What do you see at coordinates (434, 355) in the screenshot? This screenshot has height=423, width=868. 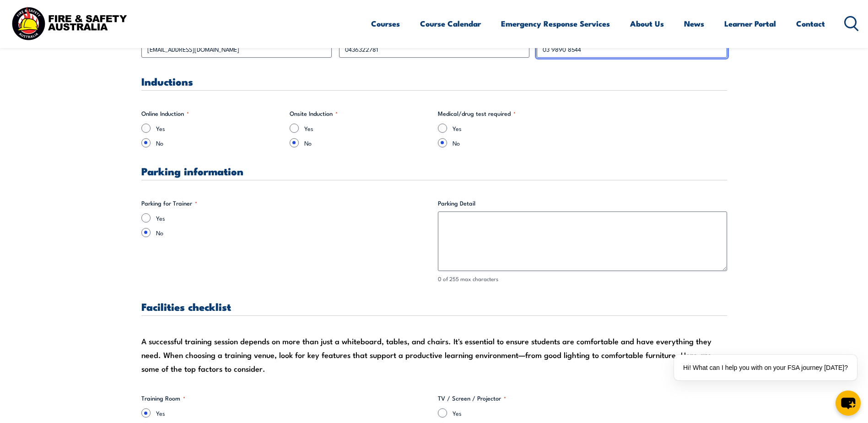 I see `div: A successful training session depends on more than just a whiteboard, tables, and chairs. It's es...` at bounding box center [434, 355].